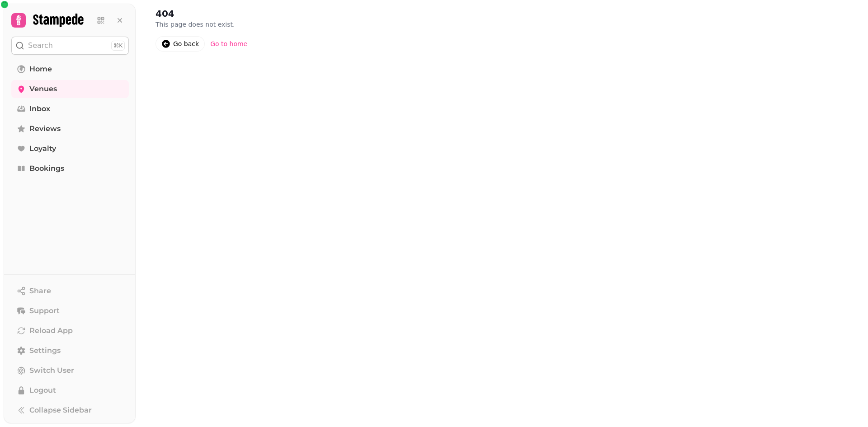 This screenshot has height=427, width=868. Describe the element at coordinates (40, 46) in the screenshot. I see `p: Search` at that location.